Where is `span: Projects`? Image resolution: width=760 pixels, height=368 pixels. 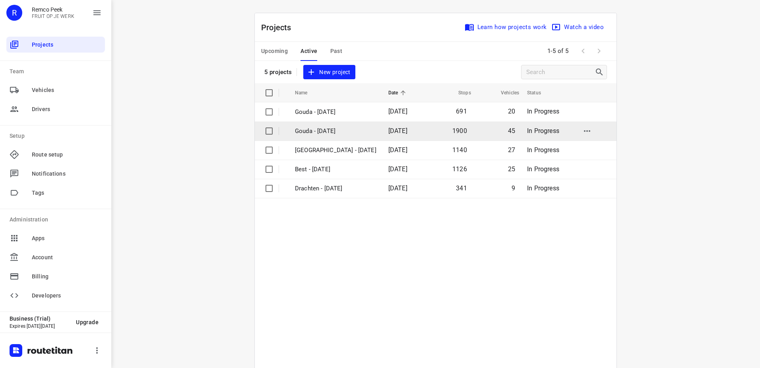
span: Projects is located at coordinates (67, 45).